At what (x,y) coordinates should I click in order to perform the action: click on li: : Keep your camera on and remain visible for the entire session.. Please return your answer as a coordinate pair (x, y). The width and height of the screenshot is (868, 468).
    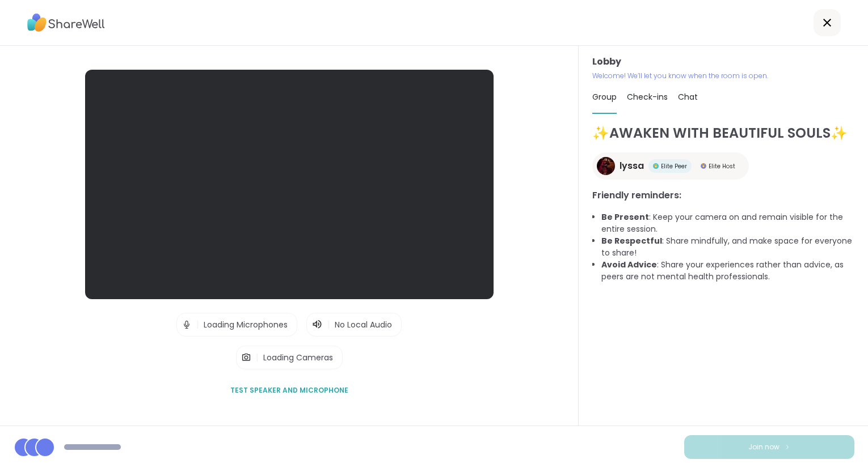
    Looking at the image, I should click on (727, 224).